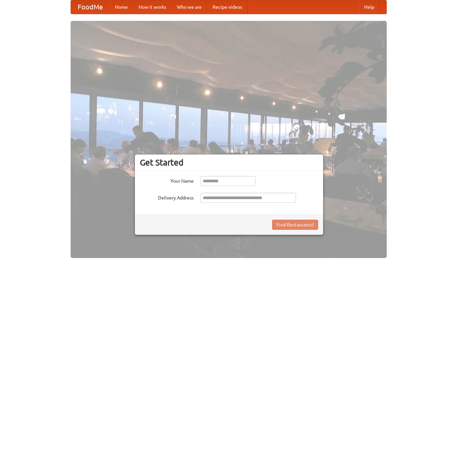  What do you see at coordinates (167, 180) in the screenshot?
I see `label: Your Name` at bounding box center [167, 180].